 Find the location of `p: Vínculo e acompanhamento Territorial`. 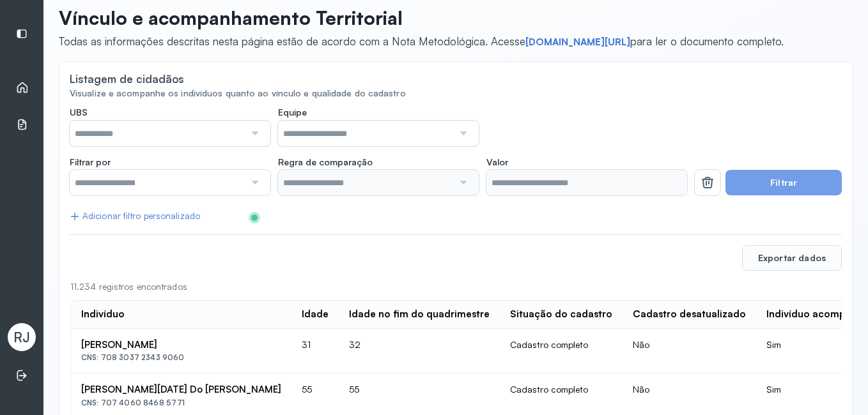

p: Vínculo e acompanhamento Territorial is located at coordinates (421, 18).